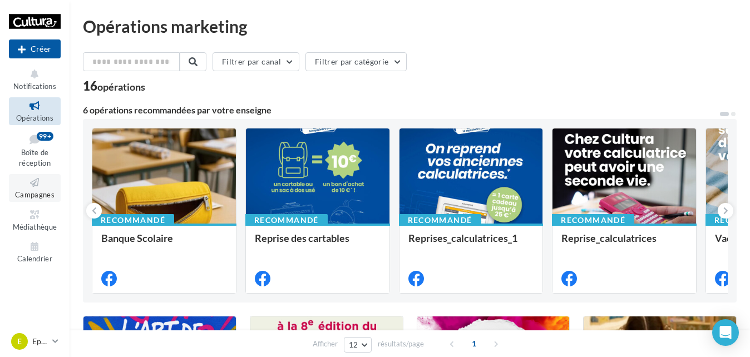 The height and width of the screenshot is (357, 750). I want to click on p: Epinal, so click(40, 342).